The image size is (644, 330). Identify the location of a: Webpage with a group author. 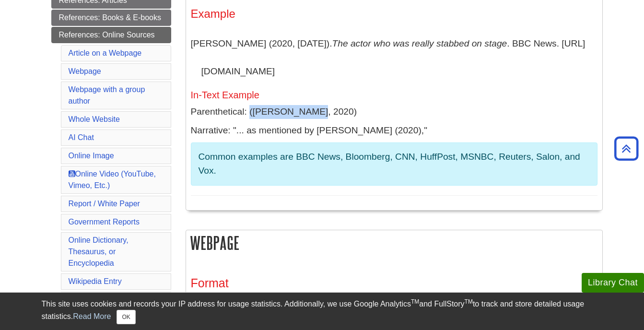
(107, 95).